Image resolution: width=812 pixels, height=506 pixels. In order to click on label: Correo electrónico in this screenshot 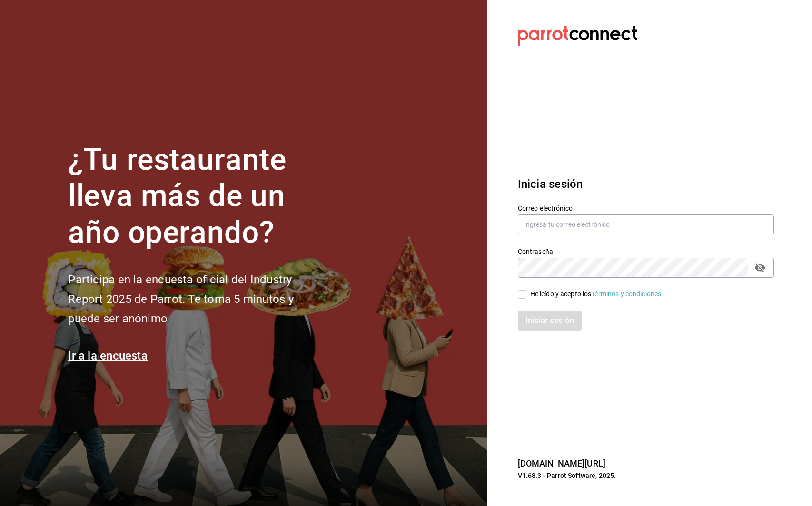, I will do `click(646, 208)`.